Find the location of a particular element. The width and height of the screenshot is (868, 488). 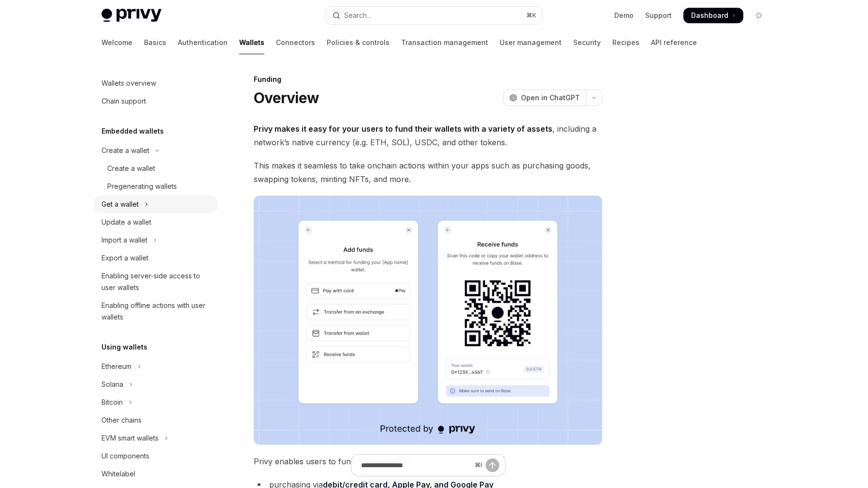

a: Other chains is located at coordinates (156, 420).